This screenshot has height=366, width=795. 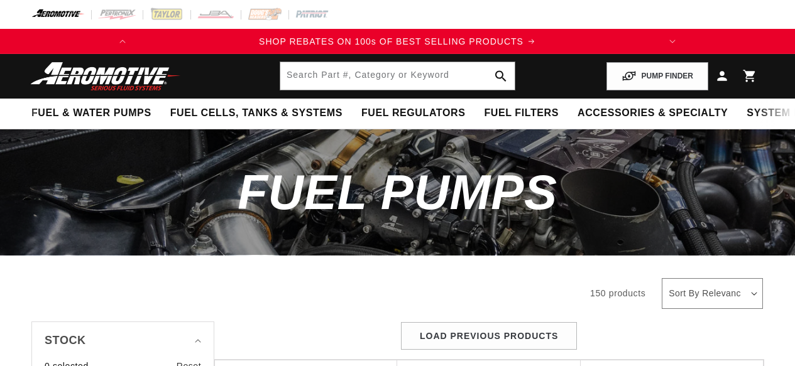 What do you see at coordinates (91, 113) in the screenshot?
I see `span: Fuel & Water Pumps` at bounding box center [91, 113].